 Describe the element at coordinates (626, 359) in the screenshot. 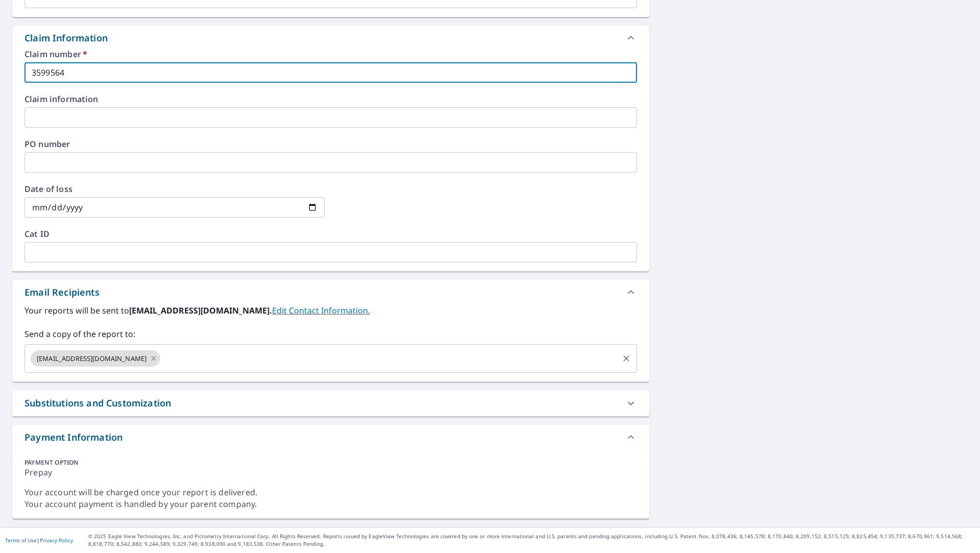

I see `button: Clear` at that location.